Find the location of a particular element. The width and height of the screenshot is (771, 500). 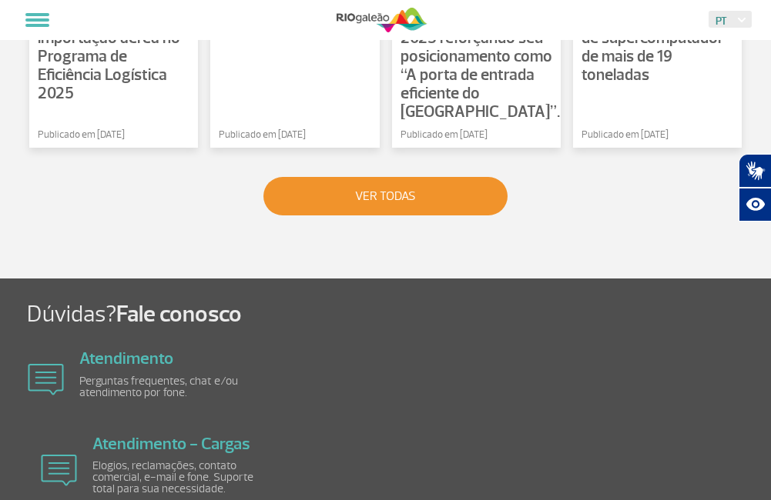

button: Abrir recursos assistivos. is located at coordinates (755, 205).